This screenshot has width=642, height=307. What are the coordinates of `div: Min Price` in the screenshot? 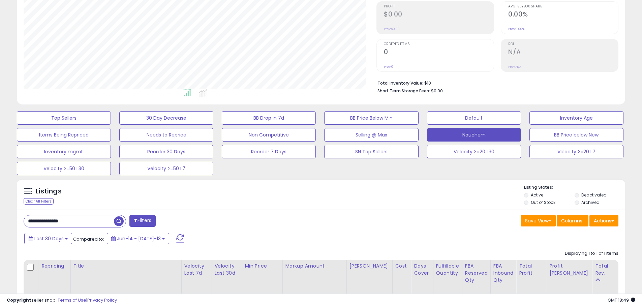 It's located at (262, 266).